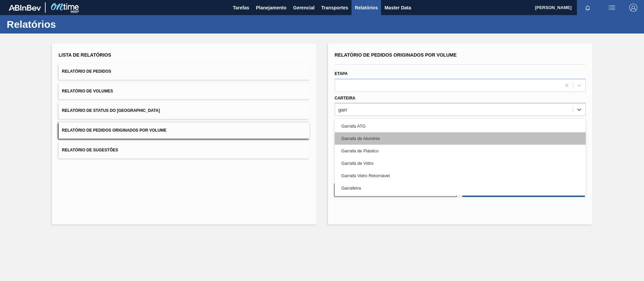  I want to click on button: Relatório de Volumes, so click(184, 91).